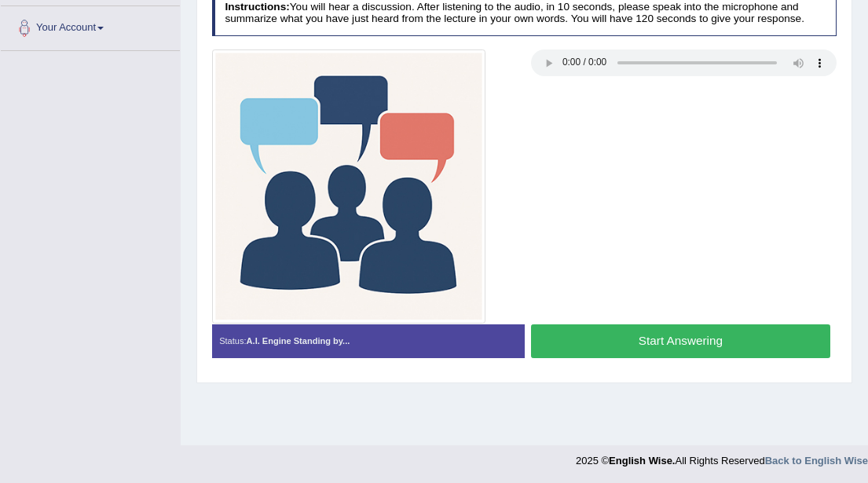 The image size is (868, 483). I want to click on a: Back to English Wise, so click(816, 460).